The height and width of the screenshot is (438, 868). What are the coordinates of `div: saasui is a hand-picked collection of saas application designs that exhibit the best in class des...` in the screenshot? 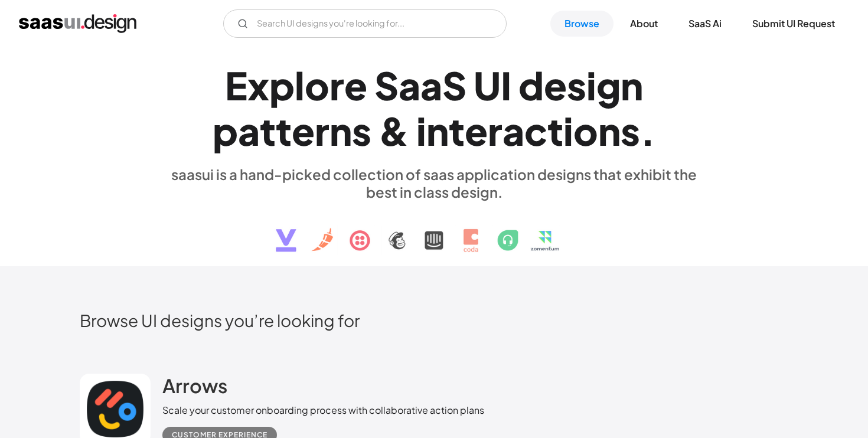 It's located at (434, 183).